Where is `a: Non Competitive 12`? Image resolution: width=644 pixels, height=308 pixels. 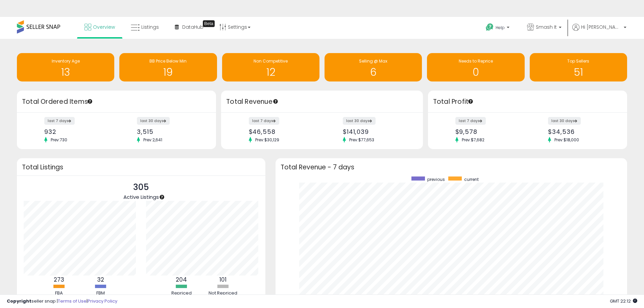
a: Non Competitive 12 is located at coordinates (271, 67).